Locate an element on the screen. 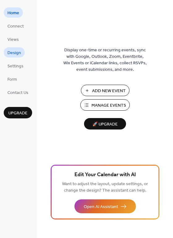 Image resolution: width=173 pixels, height=238 pixels. span: Connect is located at coordinates (15, 26).